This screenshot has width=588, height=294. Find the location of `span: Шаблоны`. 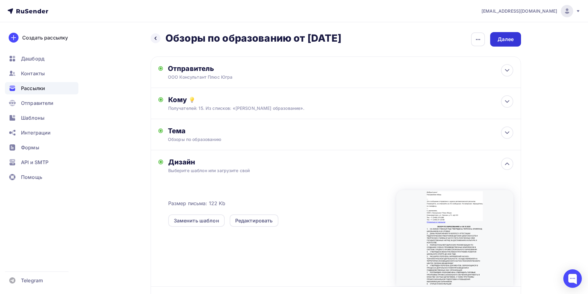

span: Шаблоны is located at coordinates (33, 118).